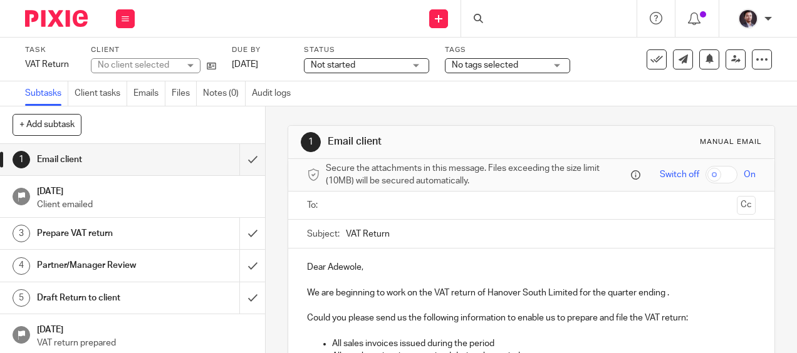 The width and height of the screenshot is (797, 353). What do you see at coordinates (731, 142) in the screenshot?
I see `div: Manual email` at bounding box center [731, 142].